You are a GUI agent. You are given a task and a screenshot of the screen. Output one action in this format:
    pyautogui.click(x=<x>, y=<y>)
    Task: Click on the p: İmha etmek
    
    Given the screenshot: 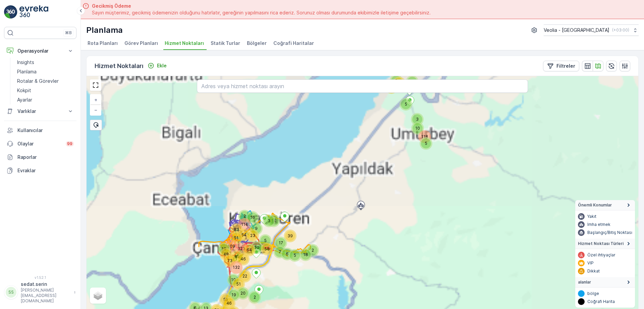 What is the action you would take?
    pyautogui.click(x=599, y=224)
    